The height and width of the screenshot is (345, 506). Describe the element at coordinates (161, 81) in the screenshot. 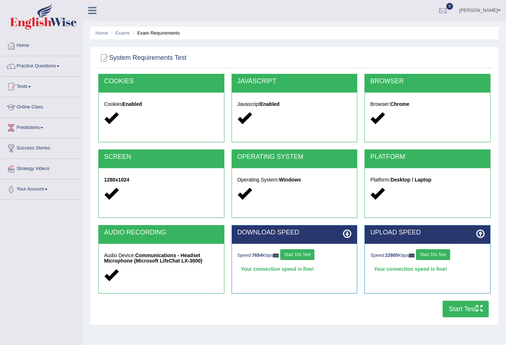

I see `h2: COOKIES` at that location.